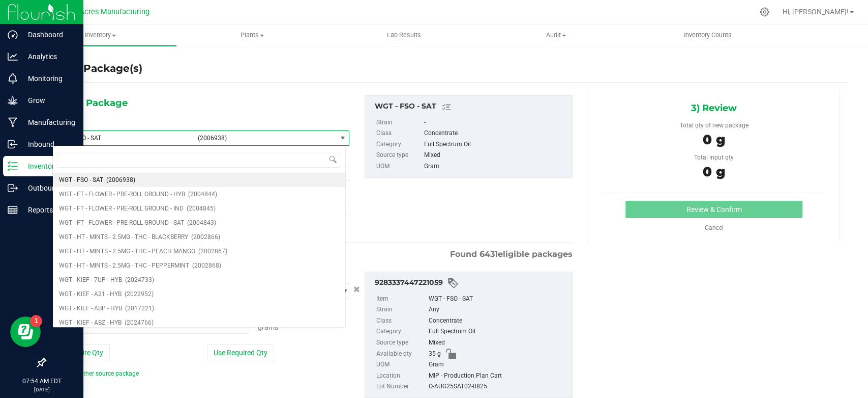 The height and width of the screenshot is (398, 868). What do you see at coordinates (48, 188) in the screenshot?
I see `p: Outbound` at bounding box center [48, 188].